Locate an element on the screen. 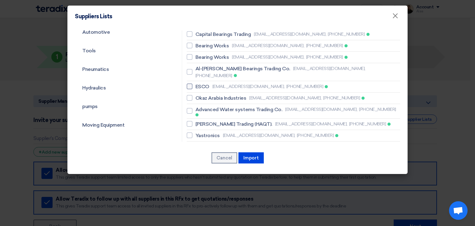  span: ESCO is located at coordinates (202, 87).